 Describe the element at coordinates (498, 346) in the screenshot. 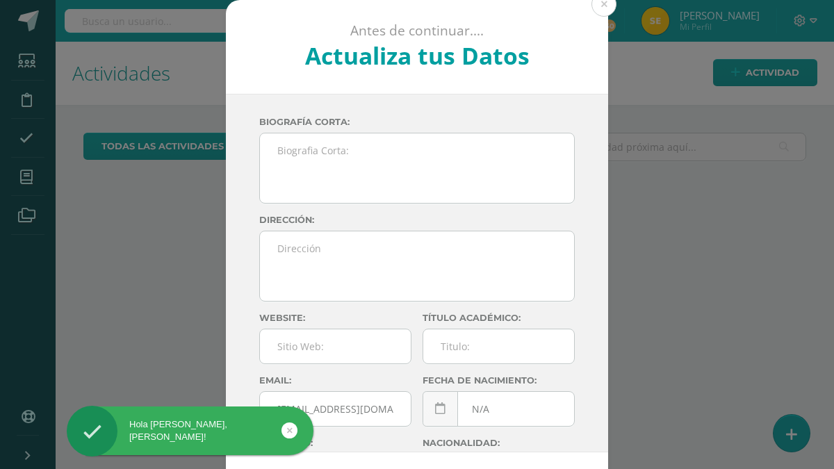

I see `input: Titulo:` at that location.